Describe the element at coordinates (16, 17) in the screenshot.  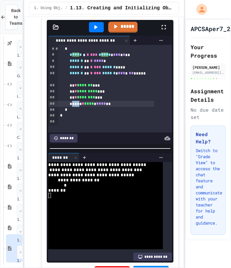
I see `span: Back to Teams` at that location.